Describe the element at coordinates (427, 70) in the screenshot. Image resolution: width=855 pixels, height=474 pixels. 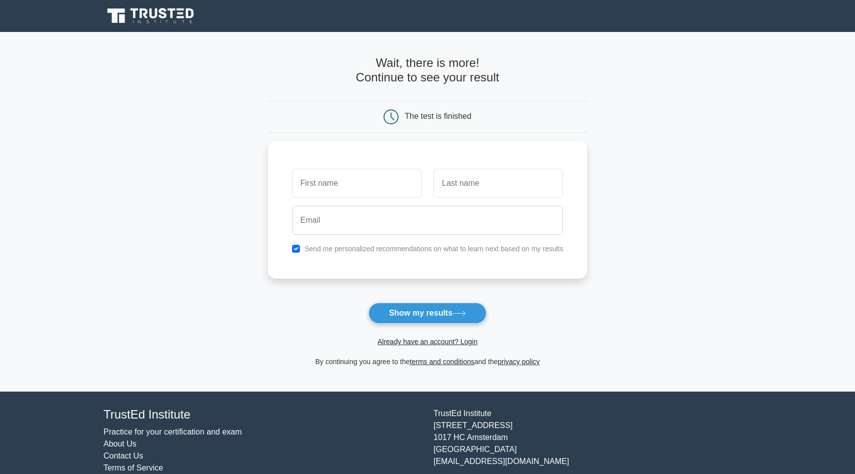
I see `h4: Wait, there is more! Continue to see your result` at that location.